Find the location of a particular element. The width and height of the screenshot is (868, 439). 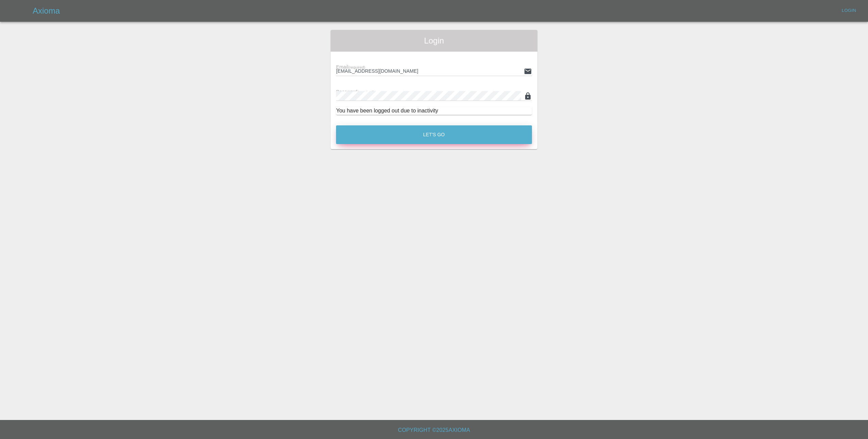

h5: Axioma is located at coordinates (47, 11).